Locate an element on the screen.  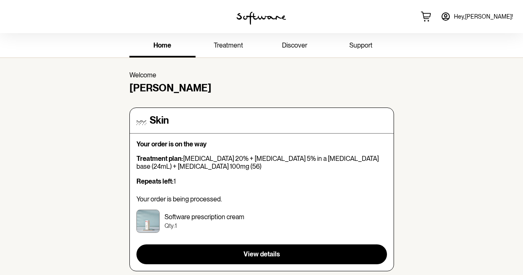
span: View details is located at coordinates (262, 254).